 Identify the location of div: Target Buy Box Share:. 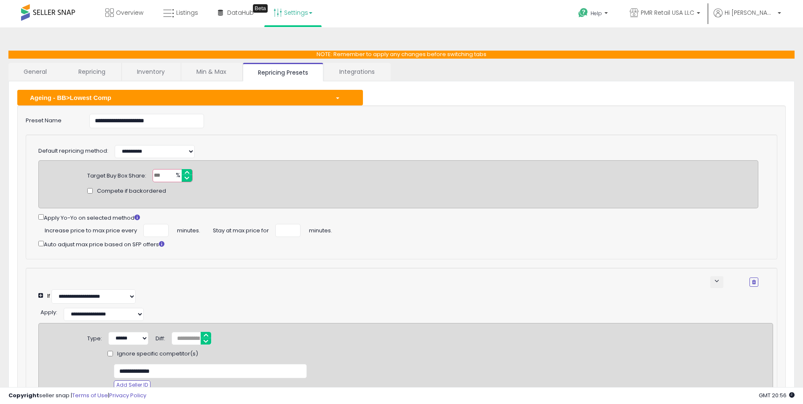
(117, 175).